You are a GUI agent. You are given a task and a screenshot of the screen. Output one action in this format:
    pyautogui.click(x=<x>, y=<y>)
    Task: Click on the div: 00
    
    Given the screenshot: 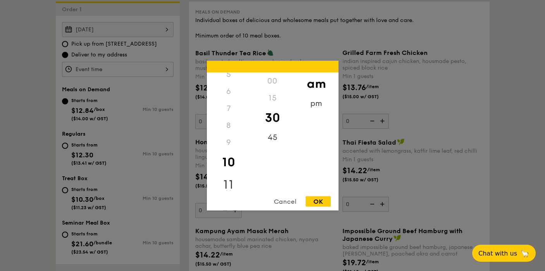 What is the action you would take?
    pyautogui.click(x=272, y=81)
    